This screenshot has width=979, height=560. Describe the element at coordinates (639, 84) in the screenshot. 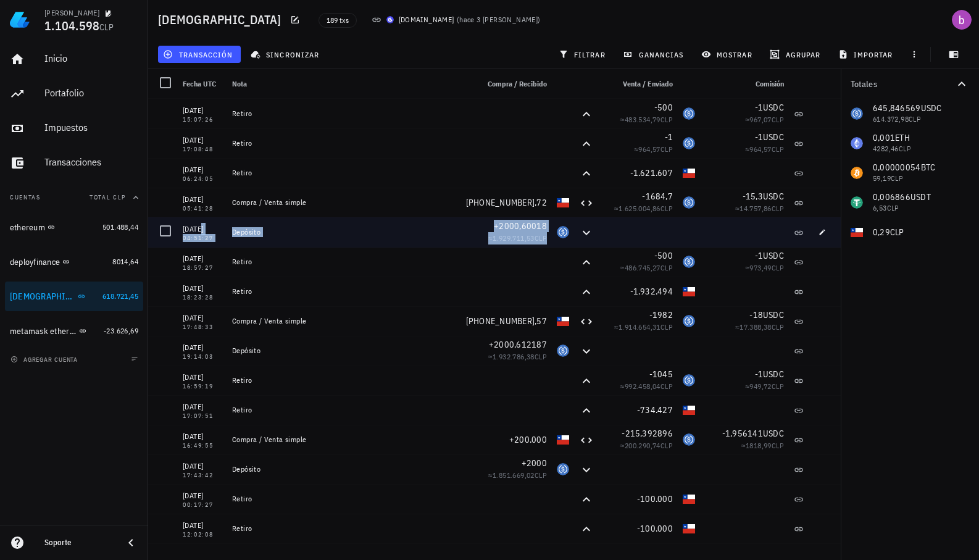

I see `div: Venta / Enviado` at that location.